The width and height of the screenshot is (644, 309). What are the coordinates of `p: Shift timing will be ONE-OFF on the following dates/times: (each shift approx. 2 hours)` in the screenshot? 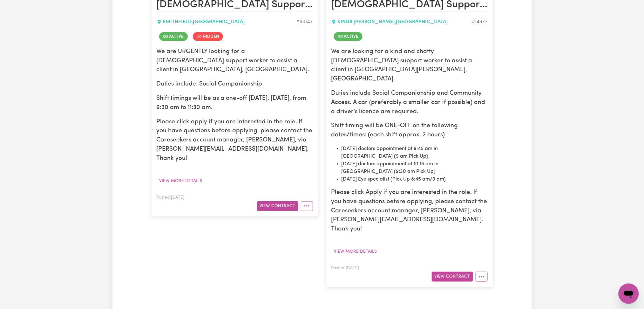 It's located at (410, 131).